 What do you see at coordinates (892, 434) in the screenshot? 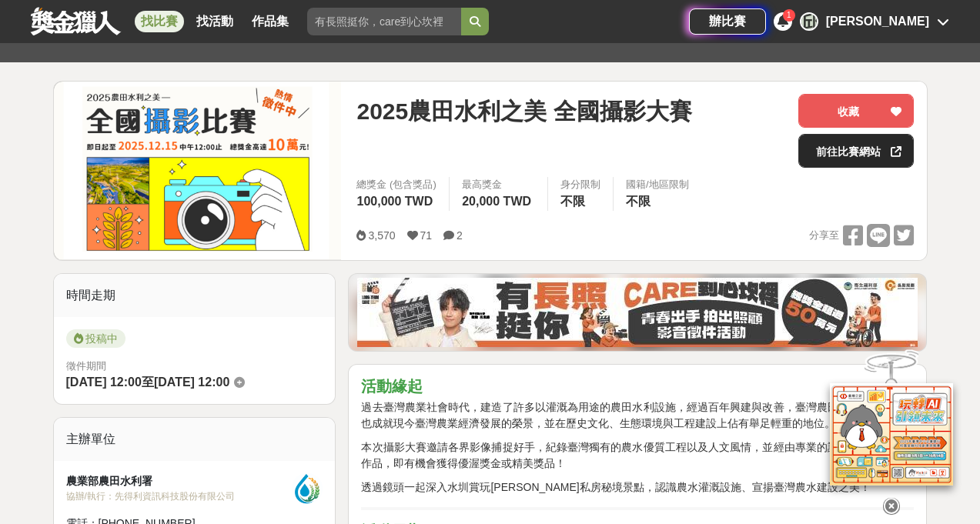
I see `img: d2146d9a-e6f6-4337-9592-8cefde37ba6b.png` at bounding box center [892, 434].